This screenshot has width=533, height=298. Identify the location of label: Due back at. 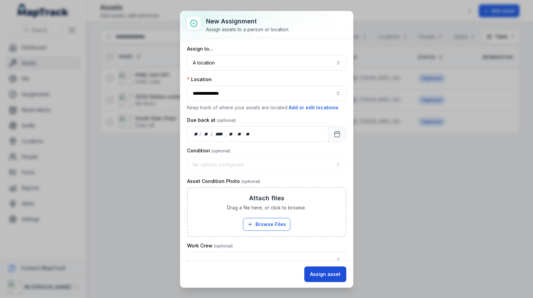
(211, 120).